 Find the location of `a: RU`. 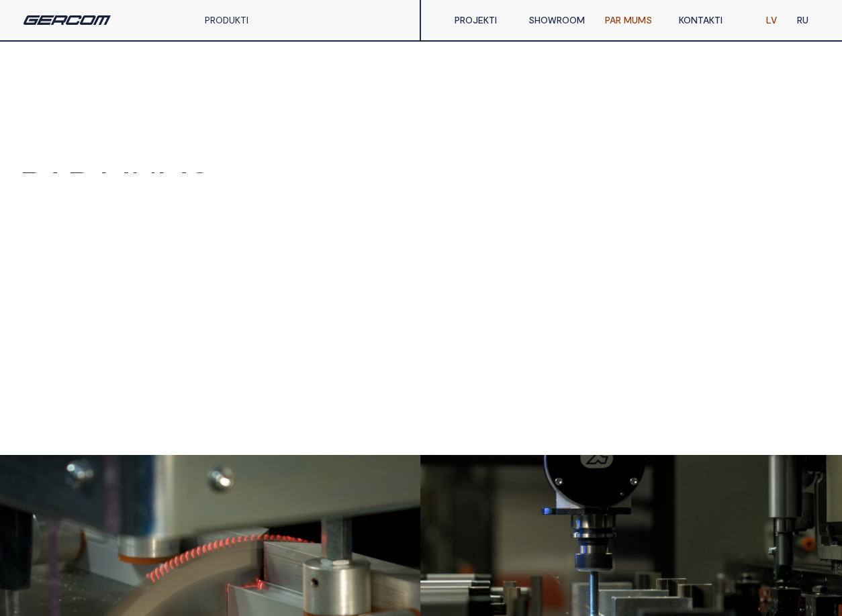

a: RU is located at coordinates (803, 20).